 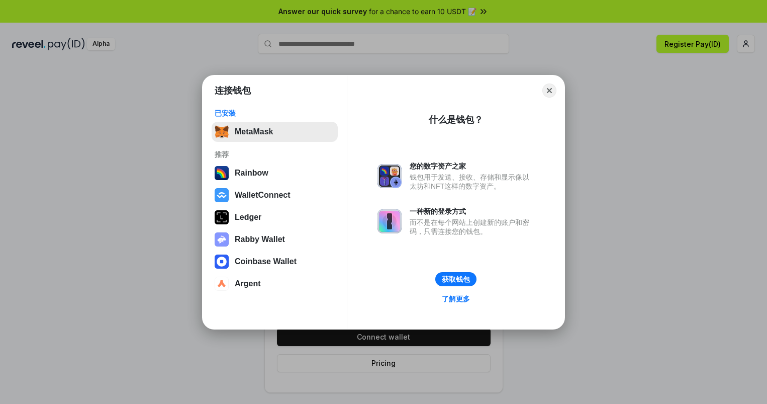 I want to click on div: WalletConnect, so click(x=262, y=195).